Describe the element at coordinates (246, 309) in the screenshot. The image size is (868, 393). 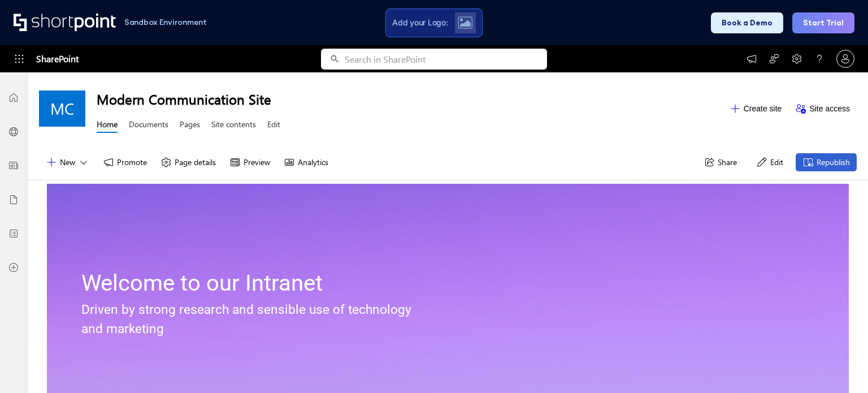
I see `span: Driven by strong research and sensible use of technology` at that location.